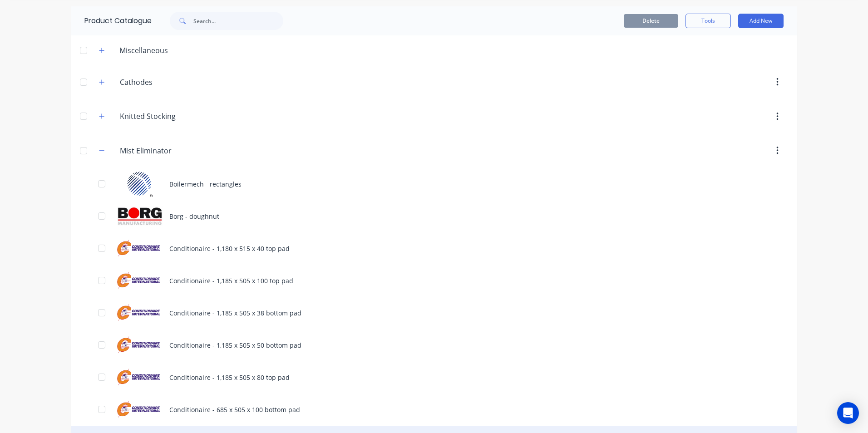 The height and width of the screenshot is (433, 868). I want to click on div: Conditionaire - 1,185 x 505 x 50 bottom padConditionaire - 1,185 x 505 x 50 bottom pad, so click(434, 345).